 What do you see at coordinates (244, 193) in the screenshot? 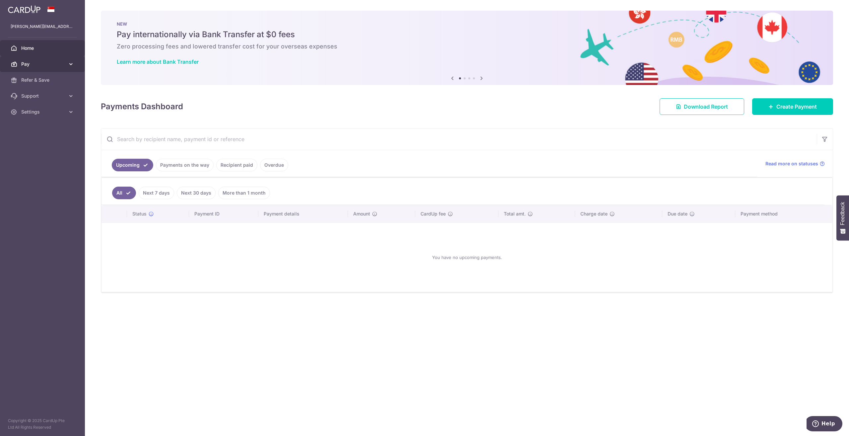
I see `a: More than 1 month` at bounding box center [244, 193].